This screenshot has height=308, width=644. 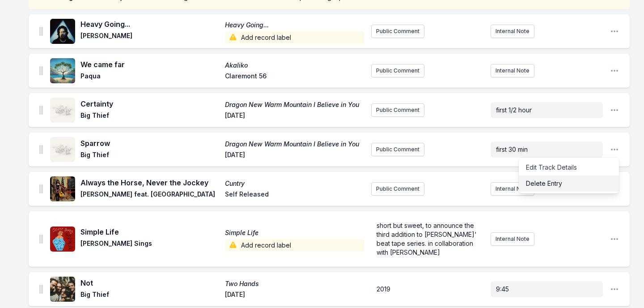 I want to click on img: Simple Life, so click(x=63, y=239).